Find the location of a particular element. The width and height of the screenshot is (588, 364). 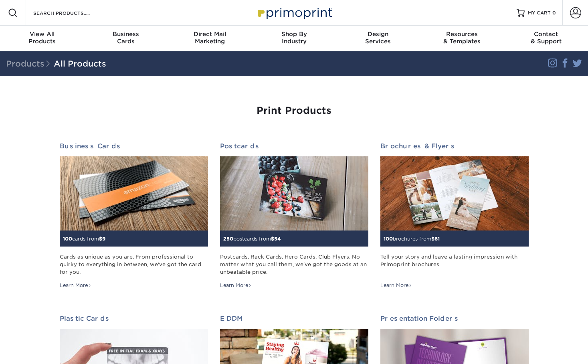

span: Business is located at coordinates (126, 34).